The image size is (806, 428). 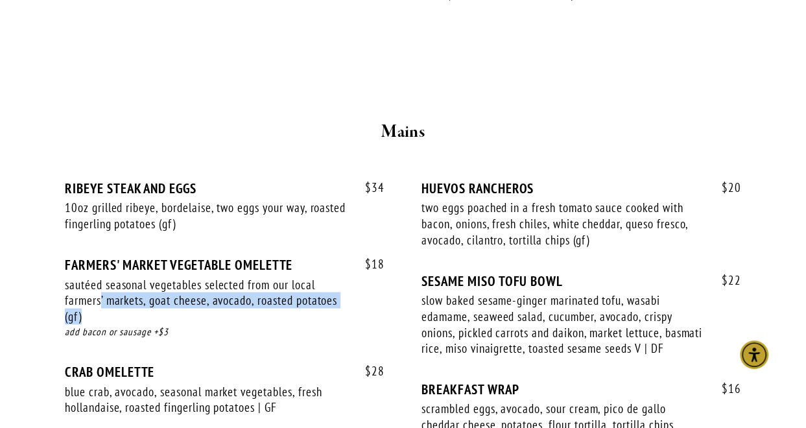 I want to click on strong: Mains, so click(x=403, y=132).